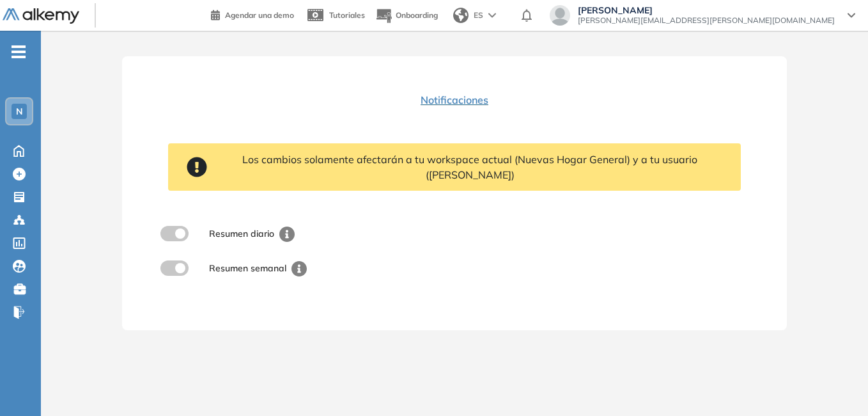  Describe the element at coordinates (19, 111) in the screenshot. I see `span: N` at that location.